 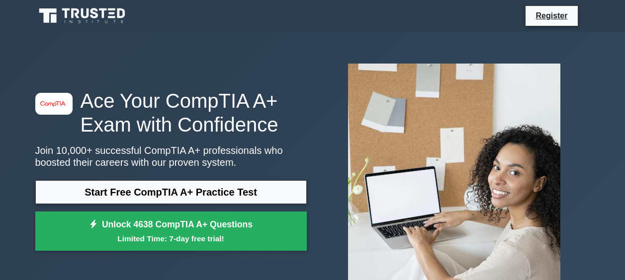 What do you see at coordinates (551, 15) in the screenshot?
I see `a: Register` at bounding box center [551, 15].